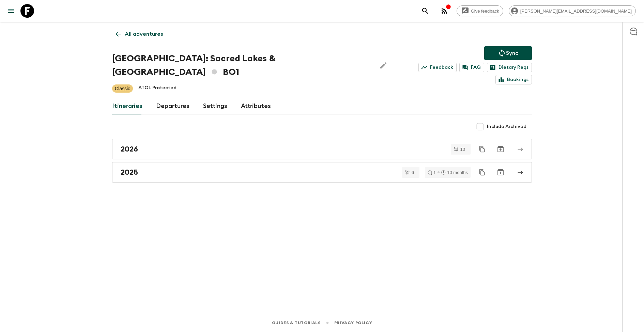 The width and height of the screenshot is (644, 332). Describe the element at coordinates (256, 106) in the screenshot. I see `a: Attributes` at that location.